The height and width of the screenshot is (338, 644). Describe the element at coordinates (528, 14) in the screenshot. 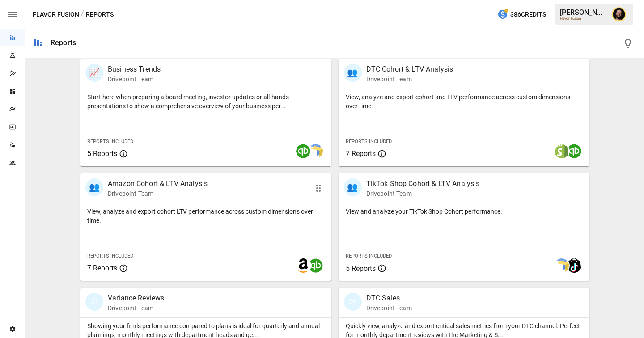

I see `span: 386 Credits` at that location.